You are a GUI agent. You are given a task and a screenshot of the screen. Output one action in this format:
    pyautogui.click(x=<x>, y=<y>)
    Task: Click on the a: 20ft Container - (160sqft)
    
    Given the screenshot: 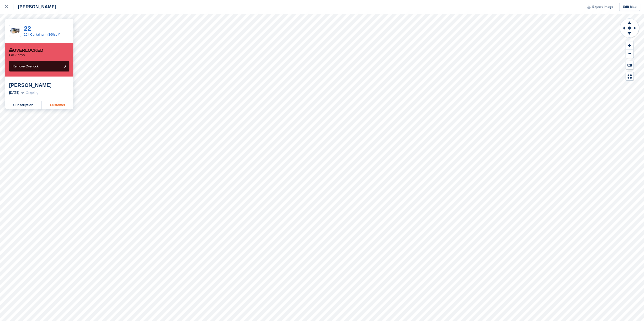 What is the action you would take?
    pyautogui.click(x=42, y=35)
    